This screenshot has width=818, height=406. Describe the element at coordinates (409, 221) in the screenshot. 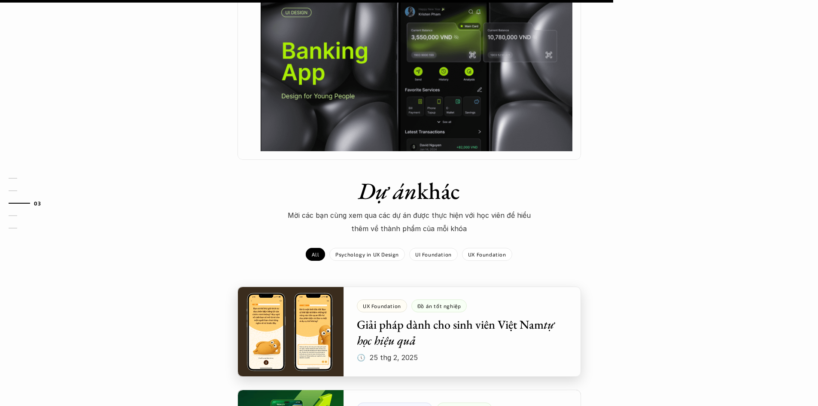

I see `p: Mời các bạn cùng xem qua các dự án được thực hiện với học viên để hiểu thêm về thành phẩm của mỗi...` at that location.